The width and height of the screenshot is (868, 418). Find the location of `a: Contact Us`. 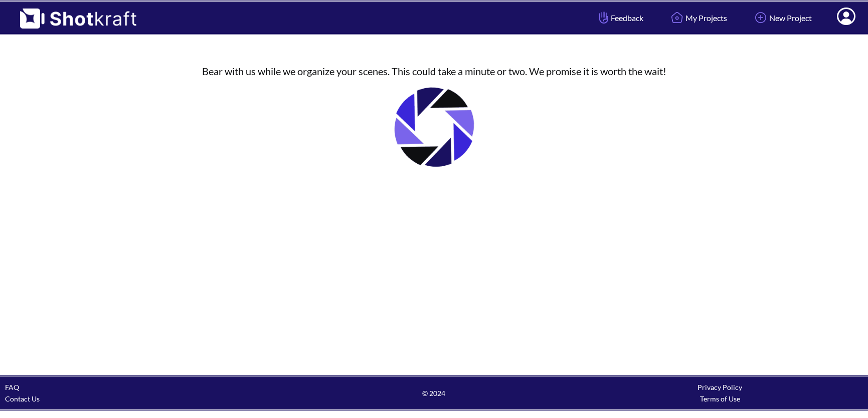

a: Contact Us is located at coordinates (22, 399).